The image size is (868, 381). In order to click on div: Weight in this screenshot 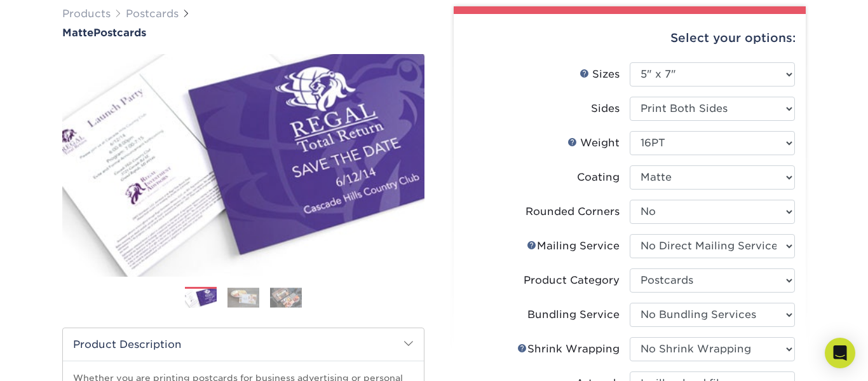, I will do `click(593, 143)`.